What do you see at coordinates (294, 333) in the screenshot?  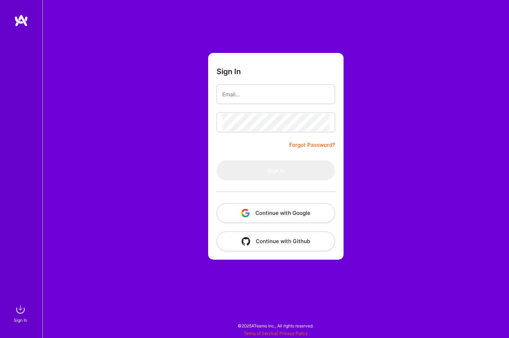 I see `a: Privacy Policy` at bounding box center [294, 333].